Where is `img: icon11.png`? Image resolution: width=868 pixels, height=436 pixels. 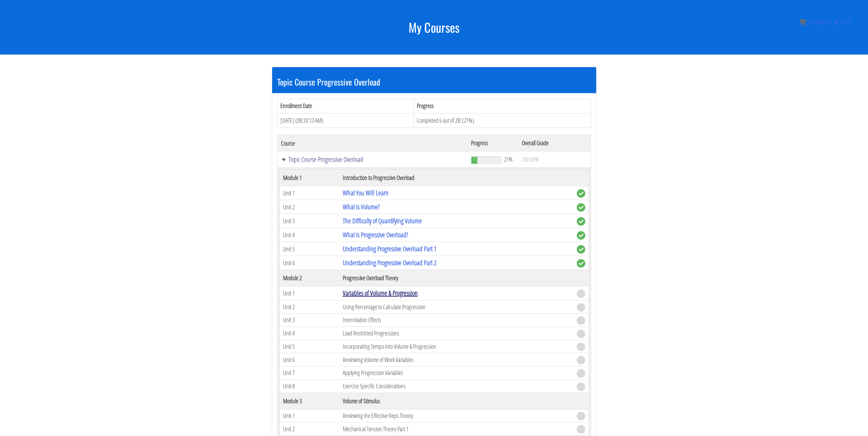 img: icon11.png is located at coordinates (803, 22).